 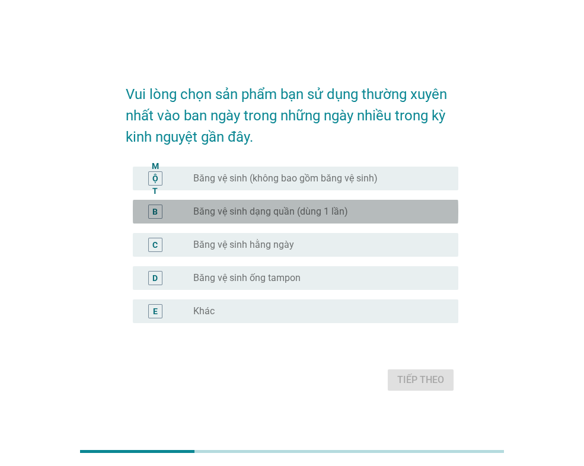 What do you see at coordinates (285, 178) in the screenshot?
I see `font: Băng vệ sinh (không bao gồm băng vệ sinh)` at bounding box center [285, 178].